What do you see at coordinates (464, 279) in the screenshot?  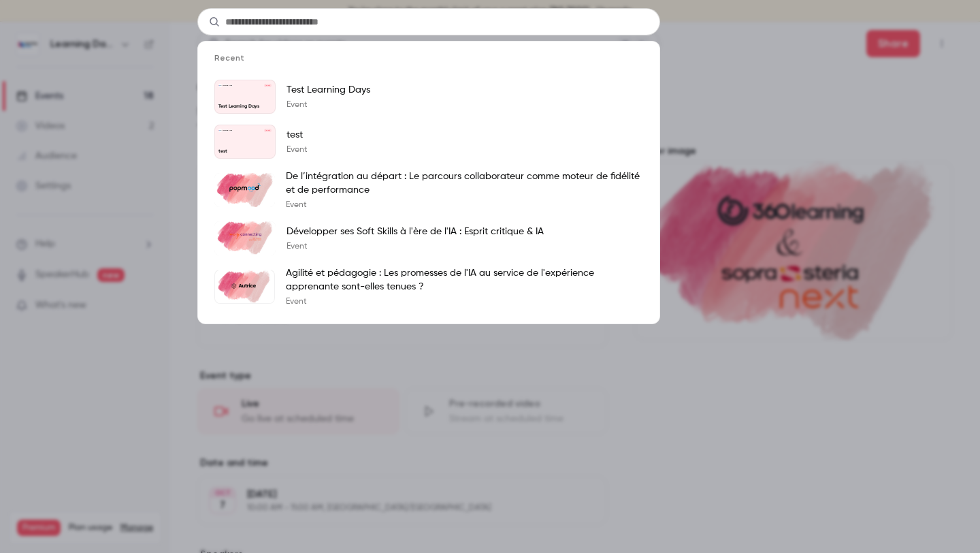 I see `p: Agilité et pédagogie : Les promesses de l'IA au service de l'expérience apprenante sont-elles ten...` at bounding box center [464, 279].